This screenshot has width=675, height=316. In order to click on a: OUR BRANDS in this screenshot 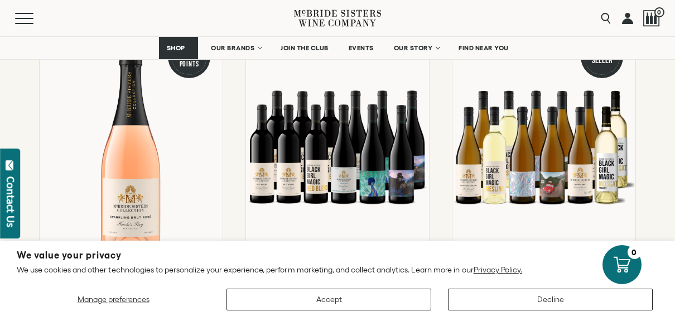, I will do `click(236, 48)`.